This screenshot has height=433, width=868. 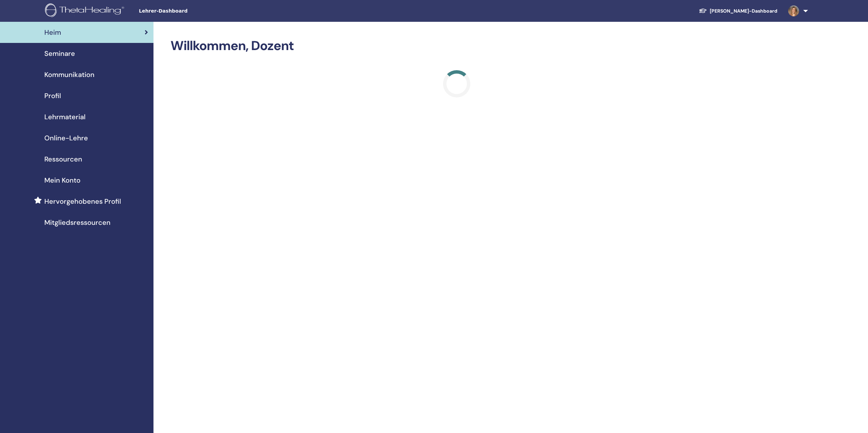 I want to click on img: logo.png, so click(x=86, y=11).